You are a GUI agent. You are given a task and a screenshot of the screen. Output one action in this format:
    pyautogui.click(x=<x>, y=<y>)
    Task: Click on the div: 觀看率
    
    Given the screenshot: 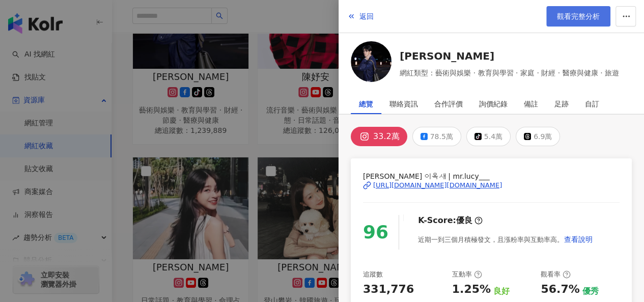 What is the action you would take?
    pyautogui.click(x=556, y=275)
    